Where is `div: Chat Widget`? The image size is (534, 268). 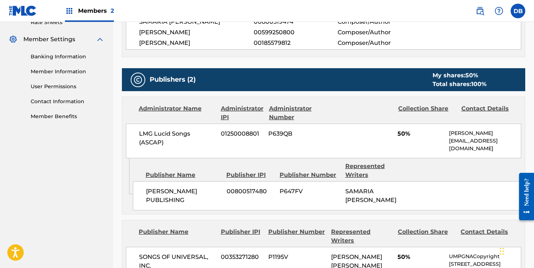
div: Chat Widget is located at coordinates (516, 251).